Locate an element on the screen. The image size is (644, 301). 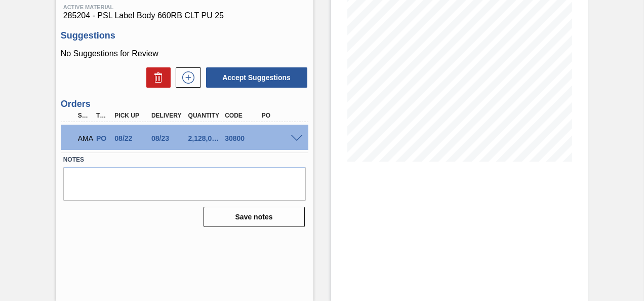
button: Save notes is located at coordinates (254, 217).